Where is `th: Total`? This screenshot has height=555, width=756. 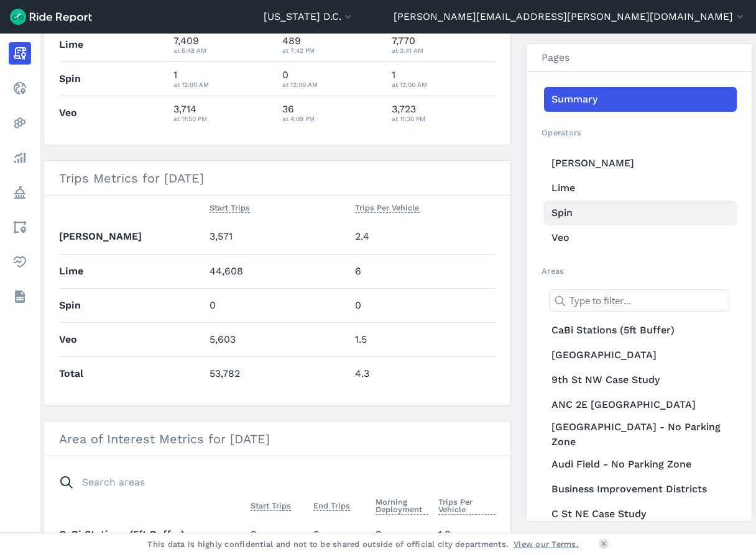
th: Total is located at coordinates (131, 374).